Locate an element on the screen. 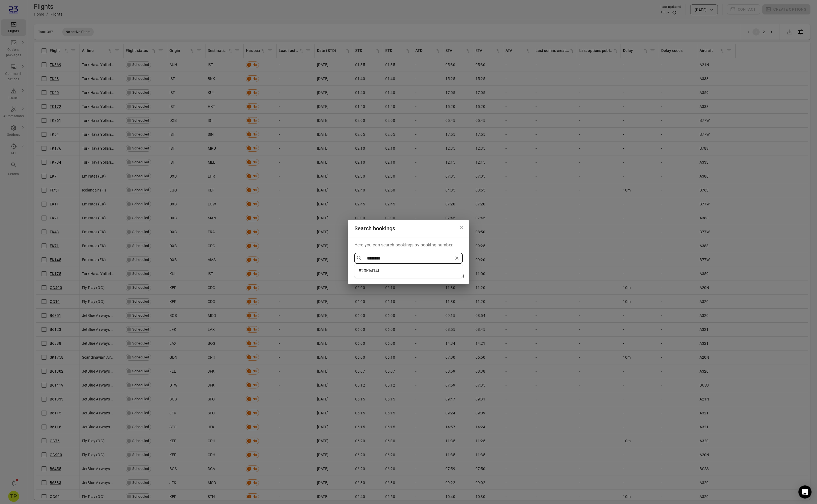 The height and width of the screenshot is (504, 817). li: 820KM14L is located at coordinates (408, 271).